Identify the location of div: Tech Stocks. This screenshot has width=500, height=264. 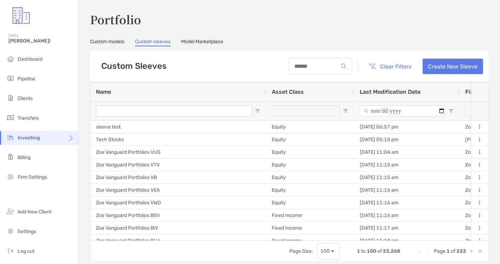
(178, 140).